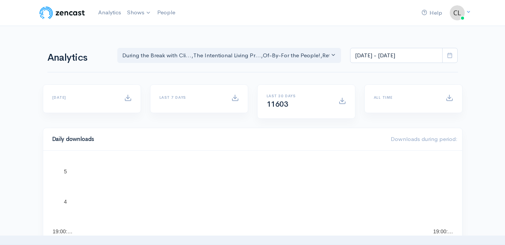 This screenshot has width=505, height=245. What do you see at coordinates (226, 55) in the screenshot?
I see `div: During the Break with Cli... , The Intentional Living Pr... , Of-By-For the People! , Rethink - R...` at bounding box center [226, 55].